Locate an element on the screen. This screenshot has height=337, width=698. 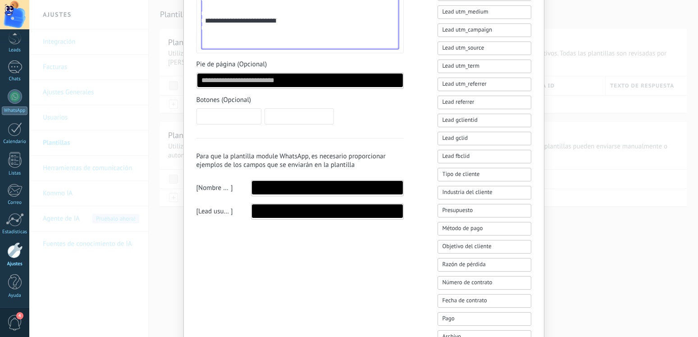
button: Lead utm_referrer is located at coordinates (484, 84).